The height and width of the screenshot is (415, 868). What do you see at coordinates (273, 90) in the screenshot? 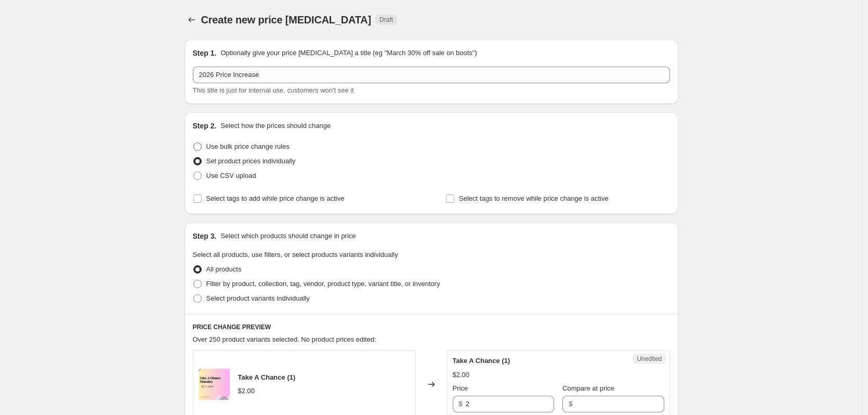
I see `span: This title is just for internal use, customers won't see it` at bounding box center [273, 90].